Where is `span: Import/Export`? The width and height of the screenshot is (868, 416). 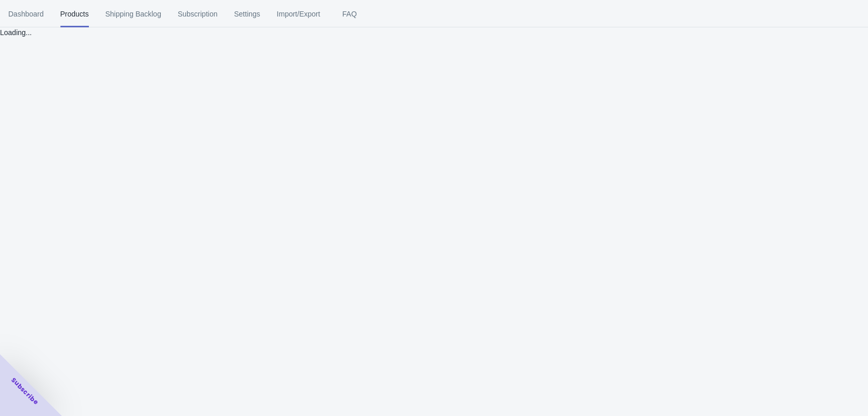
span: Import/Export is located at coordinates (299, 14).